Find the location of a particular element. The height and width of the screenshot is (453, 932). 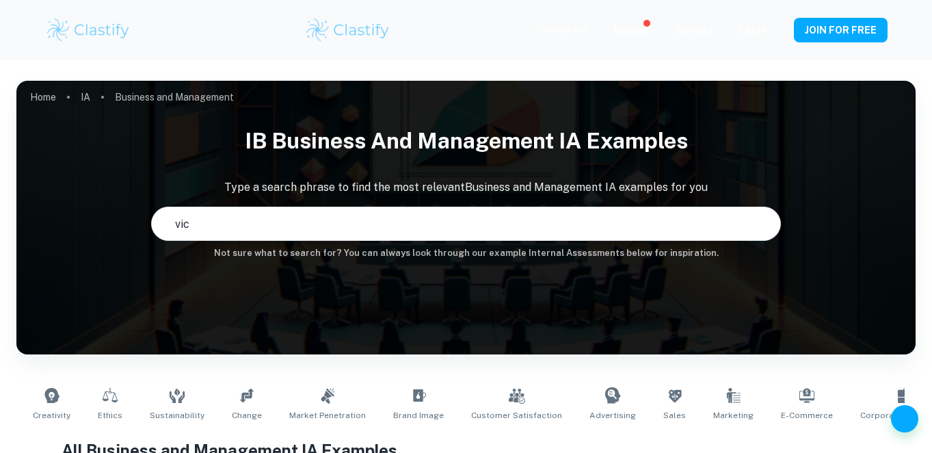

span: Brand Image is located at coordinates (419, 415).